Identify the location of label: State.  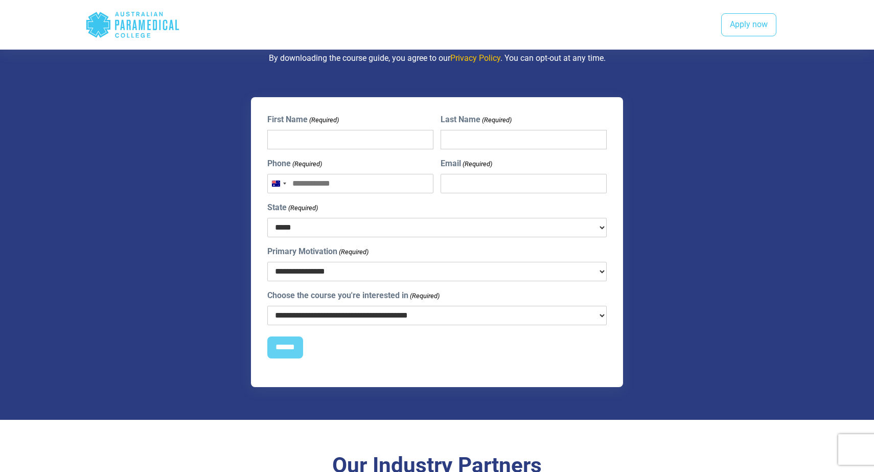
(292, 208).